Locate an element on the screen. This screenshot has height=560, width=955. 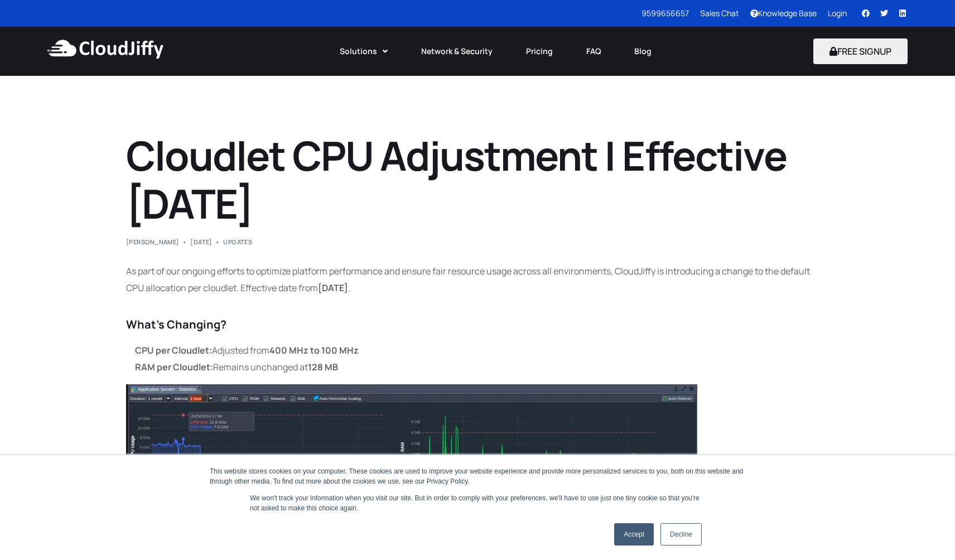
p: As part of our ongoing efforts to optimize platform performance and ensure fair resource usage ac... is located at coordinates (478, 279).